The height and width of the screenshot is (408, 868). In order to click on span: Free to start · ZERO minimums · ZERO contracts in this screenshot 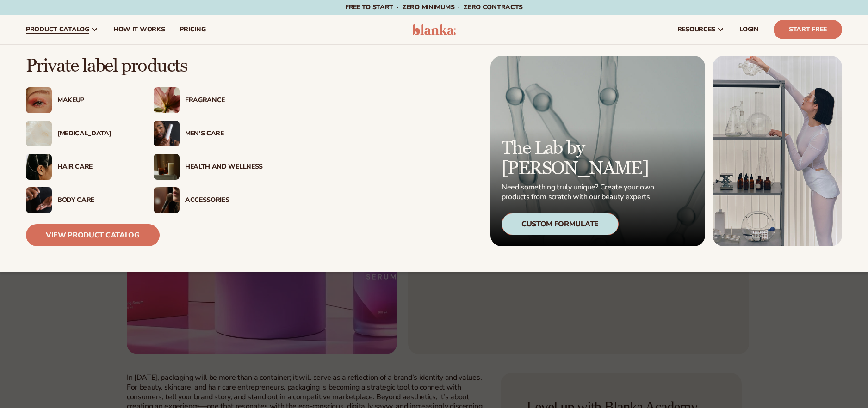, I will do `click(434, 7)`.